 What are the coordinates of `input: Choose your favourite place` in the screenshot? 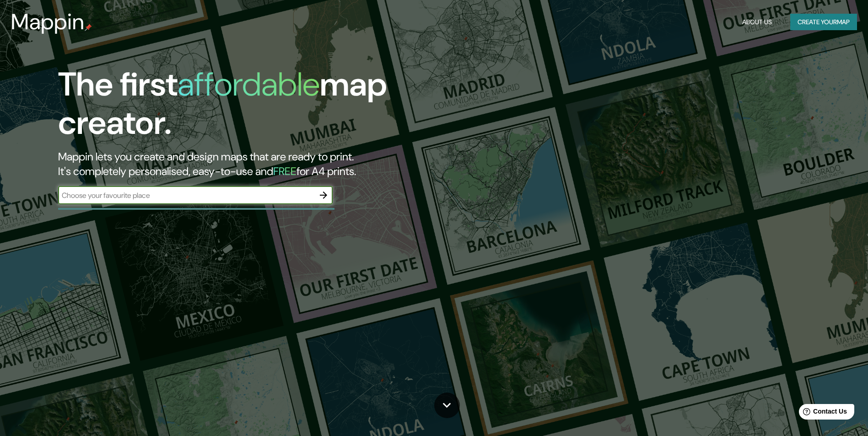 It's located at (186, 195).